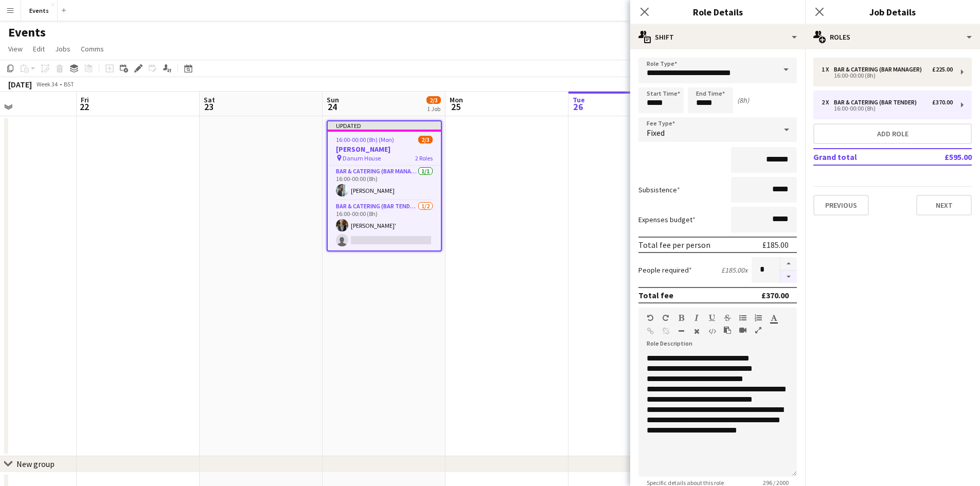 The image size is (980, 486). I want to click on button: Redo, so click(666, 318).